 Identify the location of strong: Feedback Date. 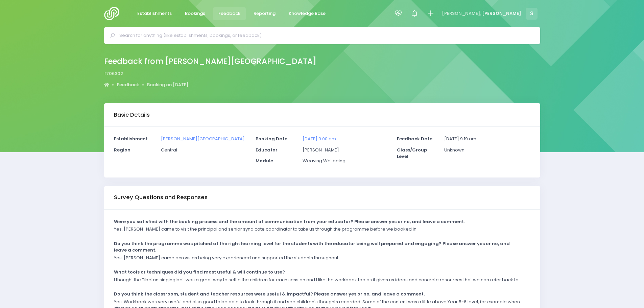
(414, 138).